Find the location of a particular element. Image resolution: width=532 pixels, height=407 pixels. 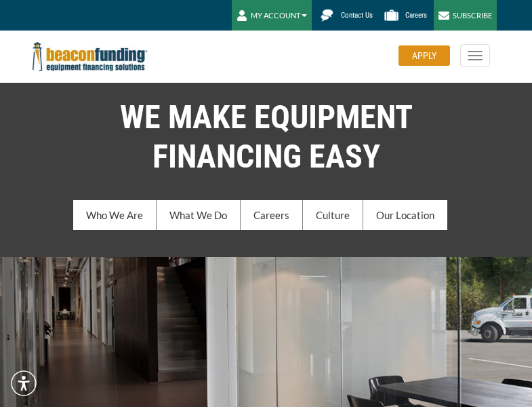

span: Careers is located at coordinates (416, 15).